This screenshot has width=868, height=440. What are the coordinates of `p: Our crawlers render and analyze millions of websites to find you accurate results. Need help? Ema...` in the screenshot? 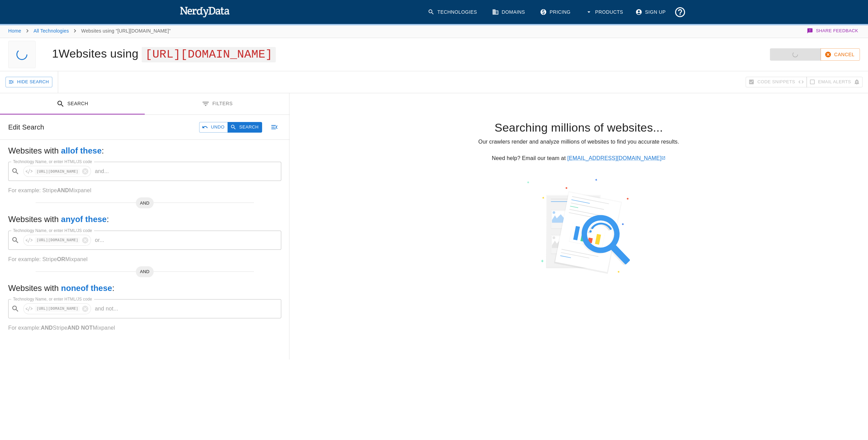 It's located at (579, 150).